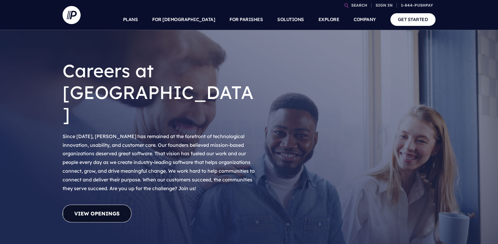 This screenshot has width=498, height=244. What do you see at coordinates (329, 20) in the screenshot?
I see `a: EXPLORE` at bounding box center [329, 20].